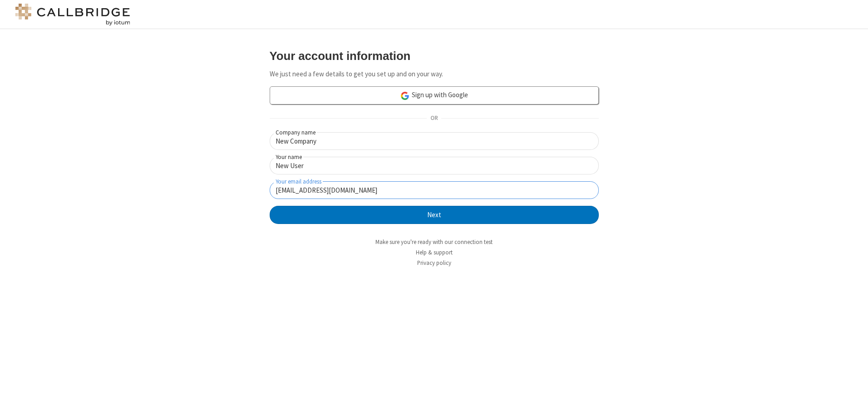  What do you see at coordinates (434, 242) in the screenshot?
I see `a: Make sure you're ready with our connection test` at bounding box center [434, 242].